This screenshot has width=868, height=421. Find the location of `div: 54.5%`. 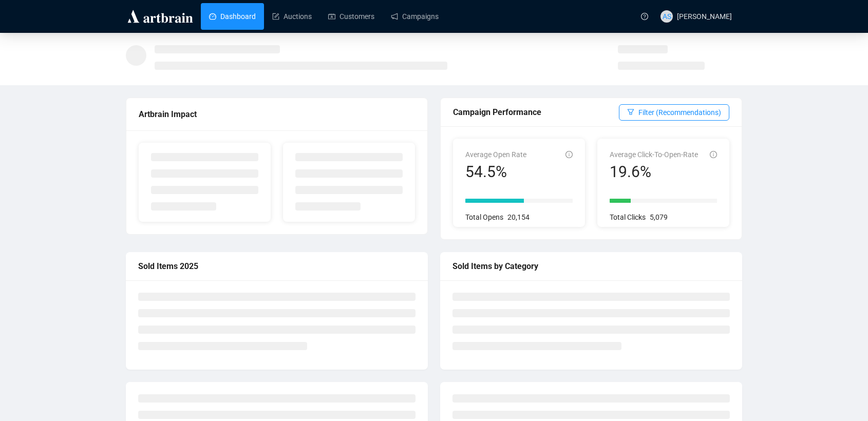

div: 54.5% is located at coordinates (496, 172).